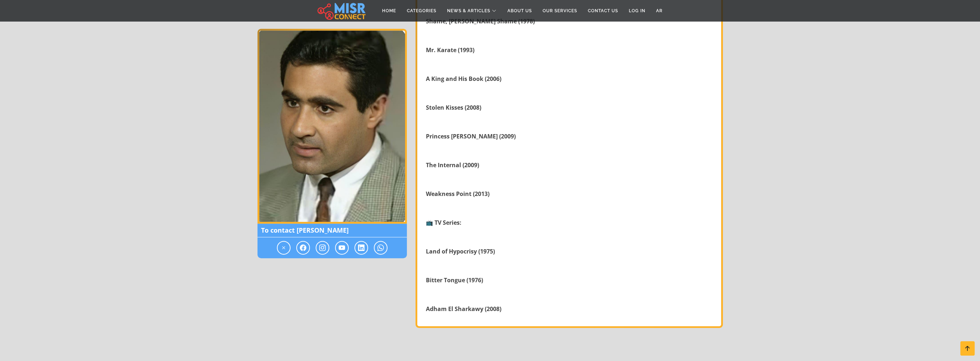 This screenshot has width=980, height=361. What do you see at coordinates (443, 222) in the screenshot?
I see `strong: 📺 TV Series:` at bounding box center [443, 222].